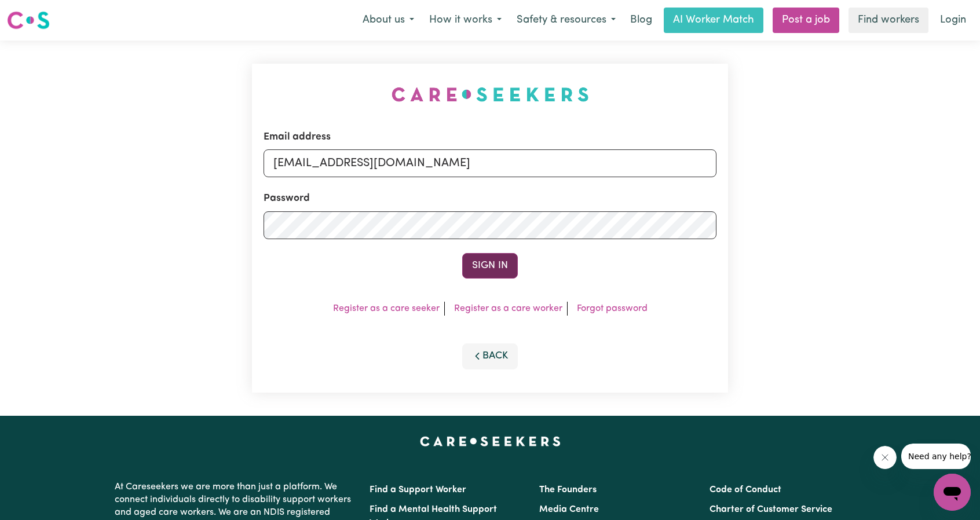 This screenshot has height=520, width=980. What do you see at coordinates (770, 510) in the screenshot?
I see `a: Charter of Customer Service` at bounding box center [770, 510].